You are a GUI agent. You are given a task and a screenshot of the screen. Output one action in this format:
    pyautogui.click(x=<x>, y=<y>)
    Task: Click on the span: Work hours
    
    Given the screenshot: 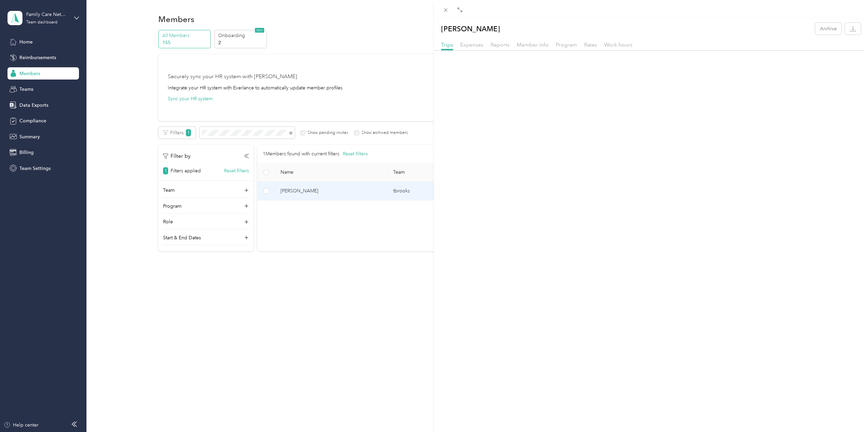 What is the action you would take?
    pyautogui.click(x=618, y=44)
    